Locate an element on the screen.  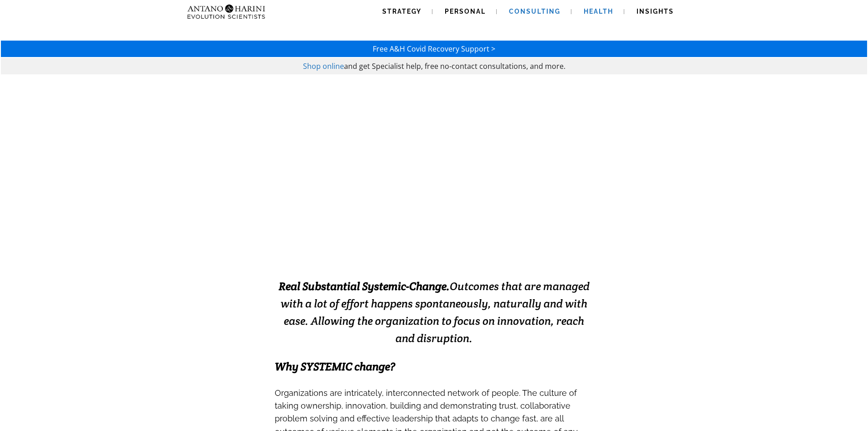
span: Shop online is located at coordinates (324, 66).